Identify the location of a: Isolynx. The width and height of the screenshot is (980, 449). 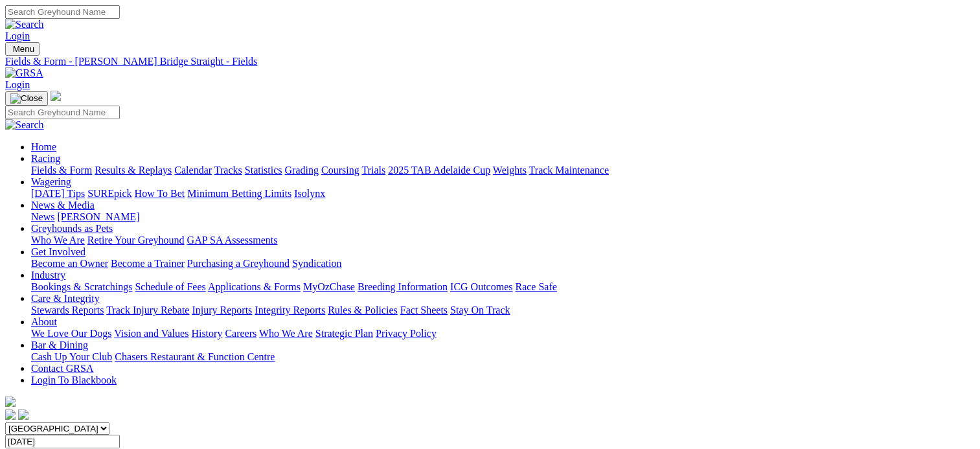
(309, 193).